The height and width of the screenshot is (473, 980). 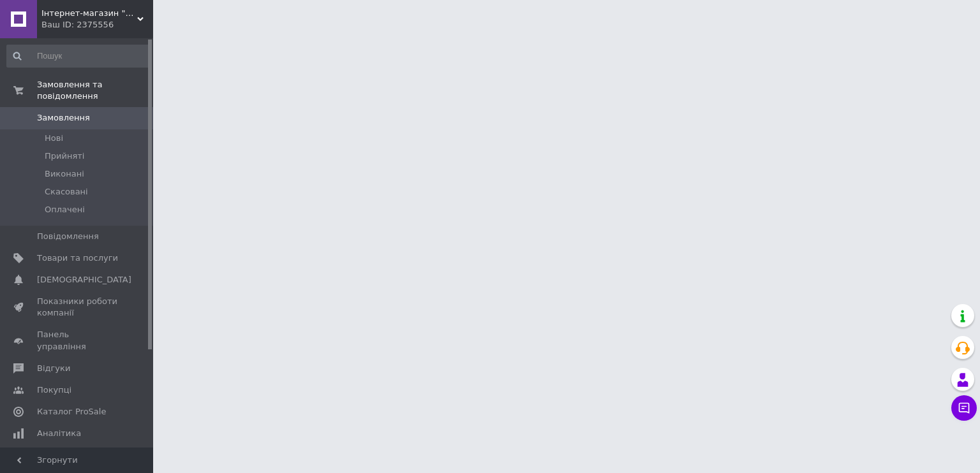 What do you see at coordinates (63, 118) in the screenshot?
I see `span: Замовлення` at bounding box center [63, 118].